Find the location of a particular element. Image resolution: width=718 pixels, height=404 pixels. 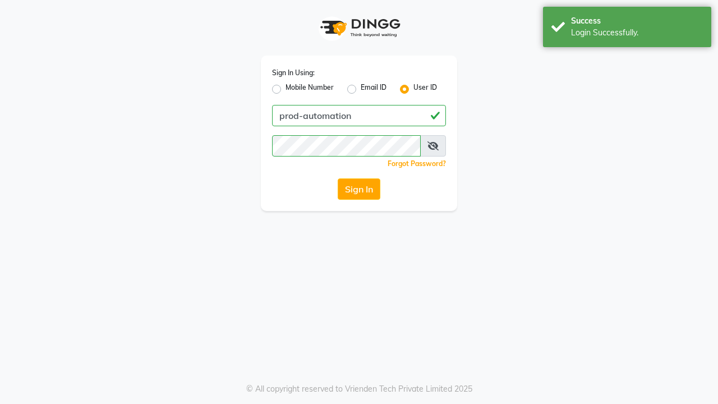

label: Mobile Number is located at coordinates (310, 89).